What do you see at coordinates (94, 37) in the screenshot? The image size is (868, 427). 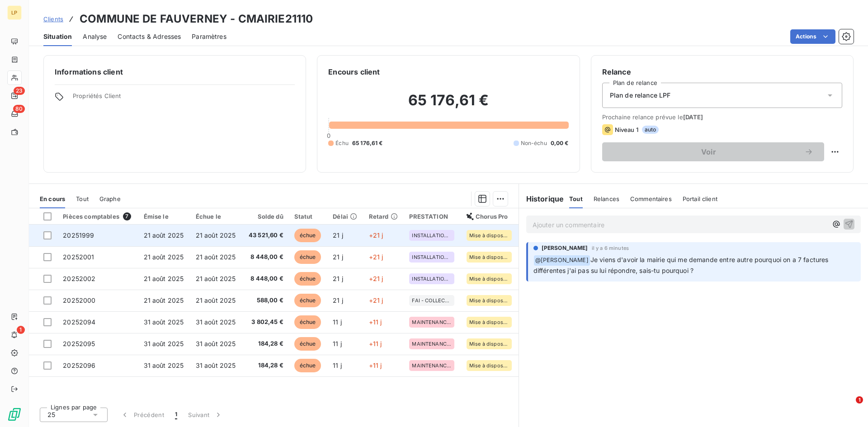 I see `span: Analyse` at bounding box center [94, 37].